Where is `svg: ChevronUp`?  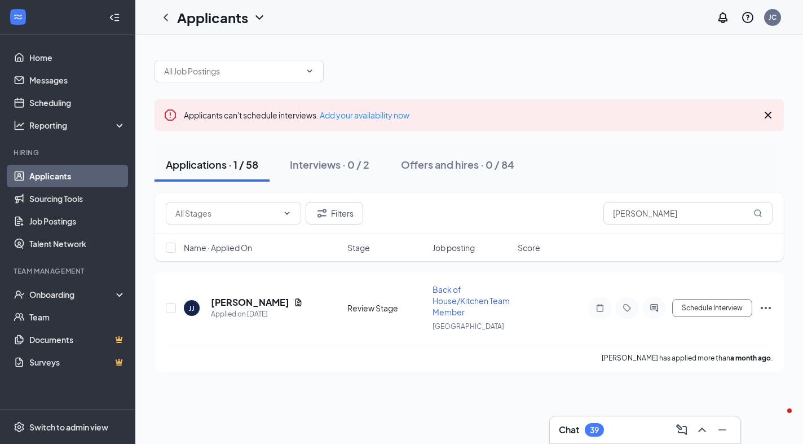 svg: ChevronUp is located at coordinates (702, 429).